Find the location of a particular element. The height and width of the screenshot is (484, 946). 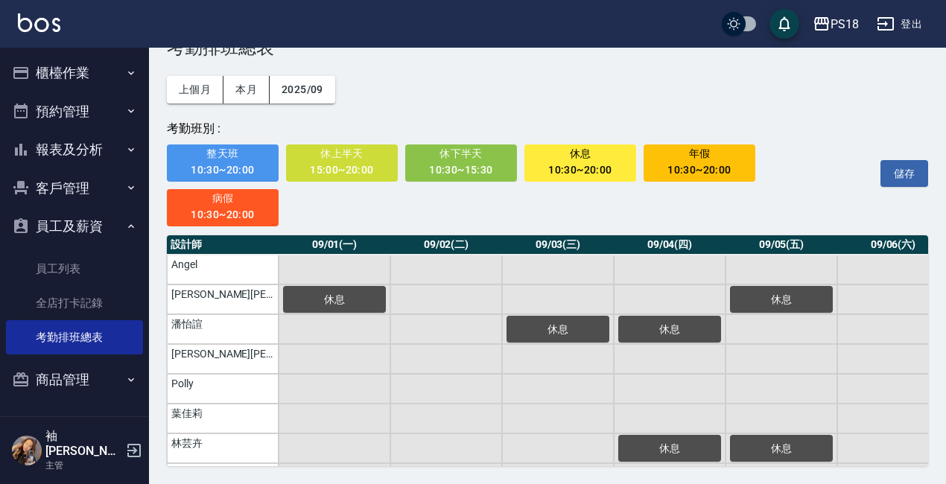

a: 員工列表 is located at coordinates (74, 269).